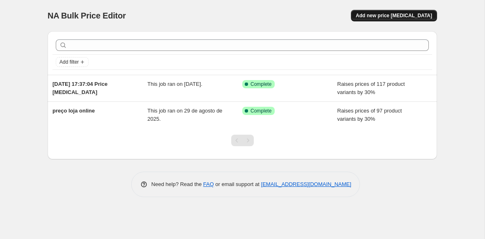 This screenshot has height=239, width=485. Describe the element at coordinates (370, 114) in the screenshot. I see `span: Raises prices of 97 product variants by 30%` at that location.